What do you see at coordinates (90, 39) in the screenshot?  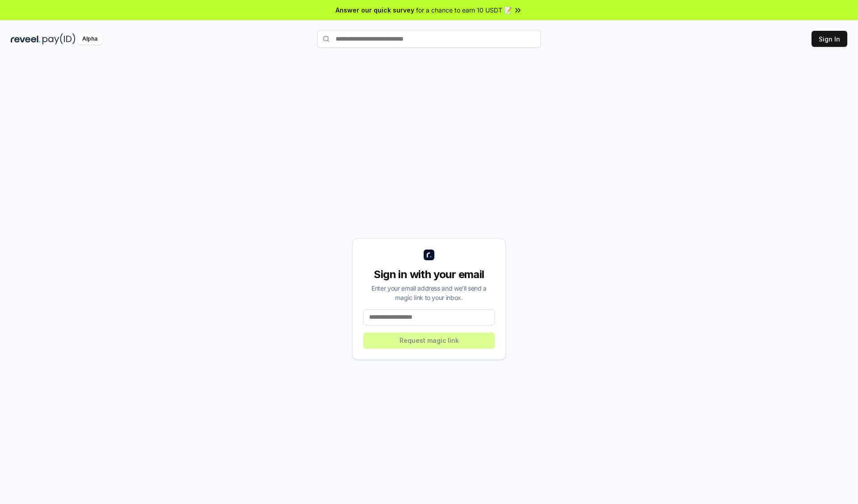 I see `div: Alpha` at bounding box center [90, 39].